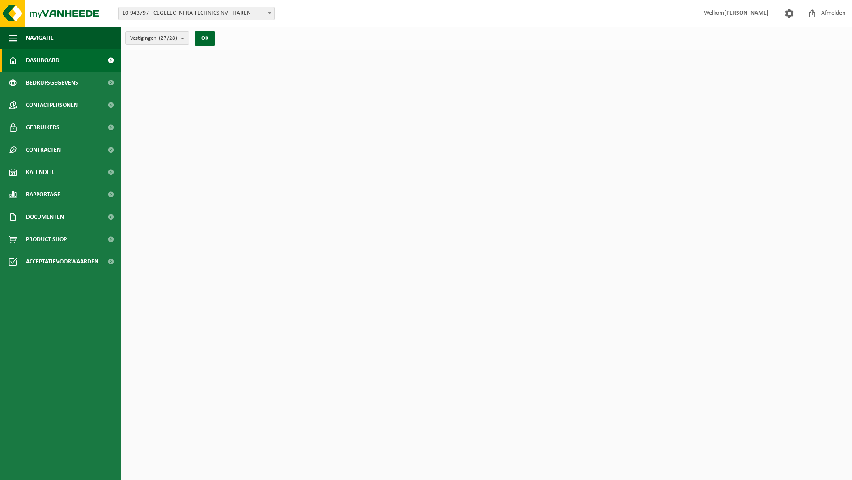 This screenshot has width=852, height=480. What do you see at coordinates (196, 13) in the screenshot?
I see `span: 10-943797 - CEGELEC INFRA TECHNICS NV - HAREN` at bounding box center [196, 13].